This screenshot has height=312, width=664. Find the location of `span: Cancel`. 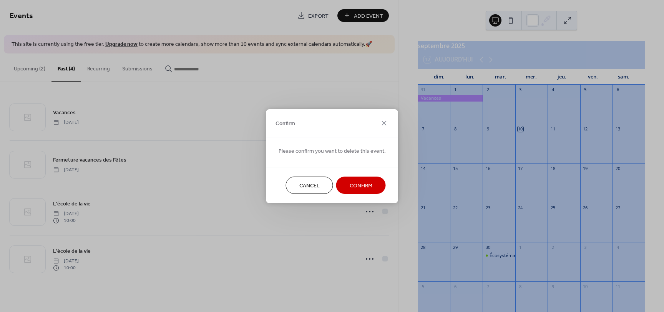

span: Cancel is located at coordinates (310, 185).